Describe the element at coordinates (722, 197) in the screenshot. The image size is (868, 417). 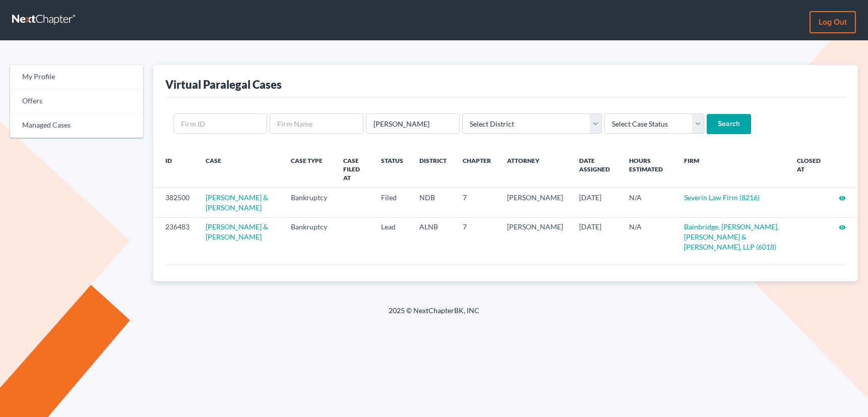
I see `a: Severin Law Firm (8216)` at that location.